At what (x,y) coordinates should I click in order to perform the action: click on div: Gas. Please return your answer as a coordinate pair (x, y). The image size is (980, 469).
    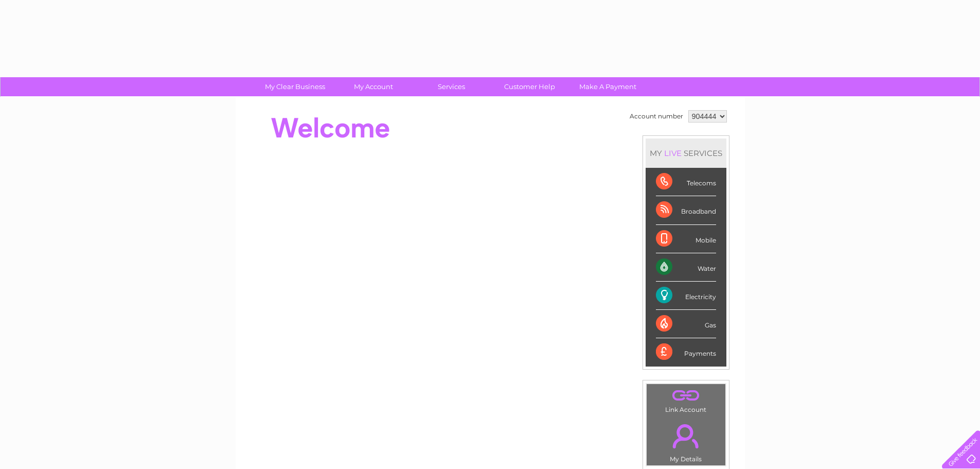
    Looking at the image, I should click on (685, 324).